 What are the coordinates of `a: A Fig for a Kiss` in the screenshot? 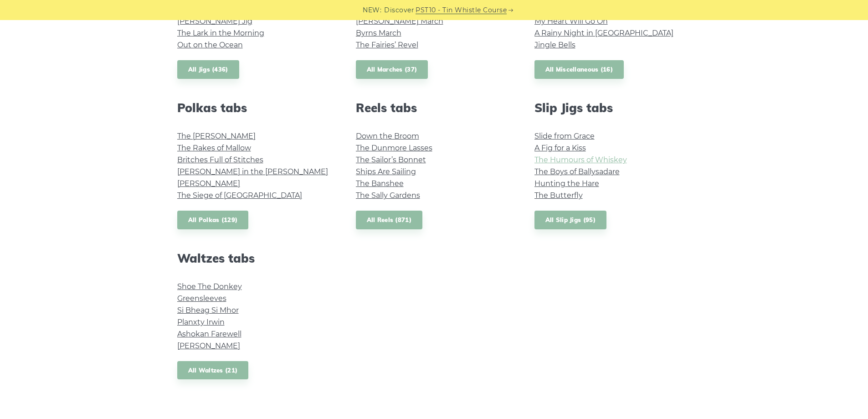 It's located at (560, 147).